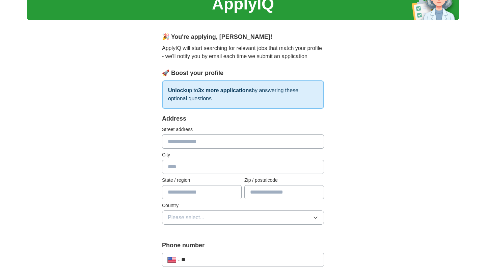 This screenshot has height=277, width=486. Describe the element at coordinates (243, 52) in the screenshot. I see `p: ApplyIQ will start searching for relevant jobs that match your profile - we'll notify you by emai...` at that location.